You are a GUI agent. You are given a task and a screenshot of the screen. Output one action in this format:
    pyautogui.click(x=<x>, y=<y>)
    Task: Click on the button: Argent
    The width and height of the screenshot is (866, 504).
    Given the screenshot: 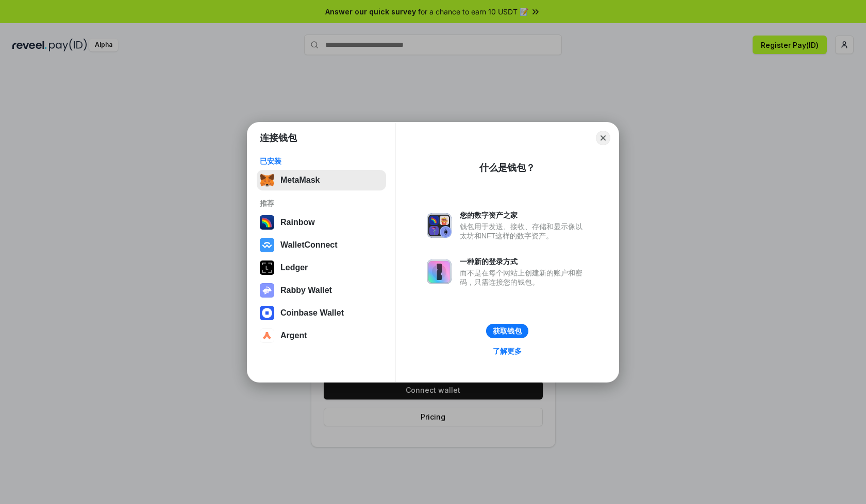 What is the action you would take?
    pyautogui.click(x=321, y=336)
    